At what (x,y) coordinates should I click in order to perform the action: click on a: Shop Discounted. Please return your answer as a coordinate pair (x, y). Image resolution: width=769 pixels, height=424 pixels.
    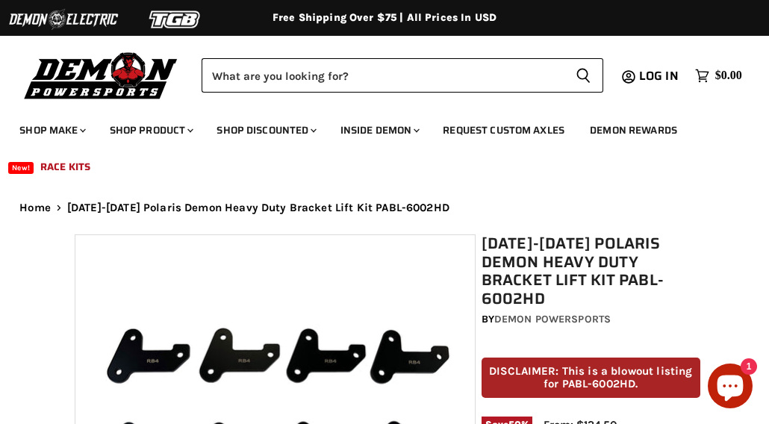
    Looking at the image, I should click on (265, 130).